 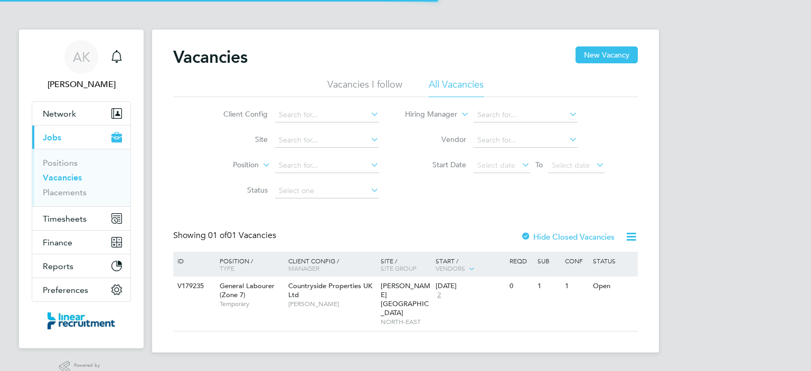 What do you see at coordinates (58, 242) in the screenshot?
I see `span: Finance` at bounding box center [58, 242].